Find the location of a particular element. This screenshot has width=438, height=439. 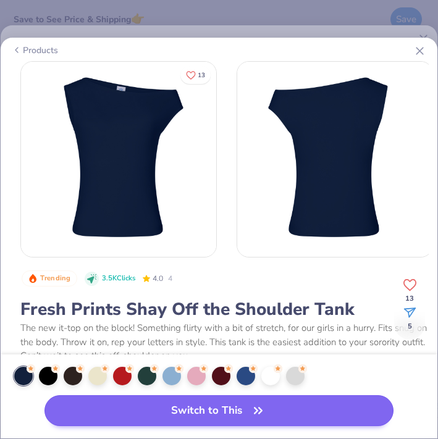

span: 5 is located at coordinates (409, 327).